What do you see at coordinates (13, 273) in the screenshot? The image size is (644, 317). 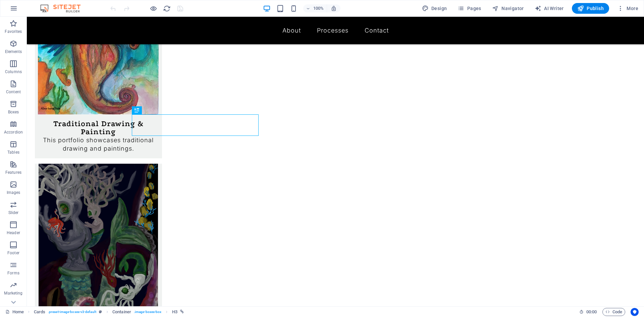 I see `p: Forms` at bounding box center [13, 273].